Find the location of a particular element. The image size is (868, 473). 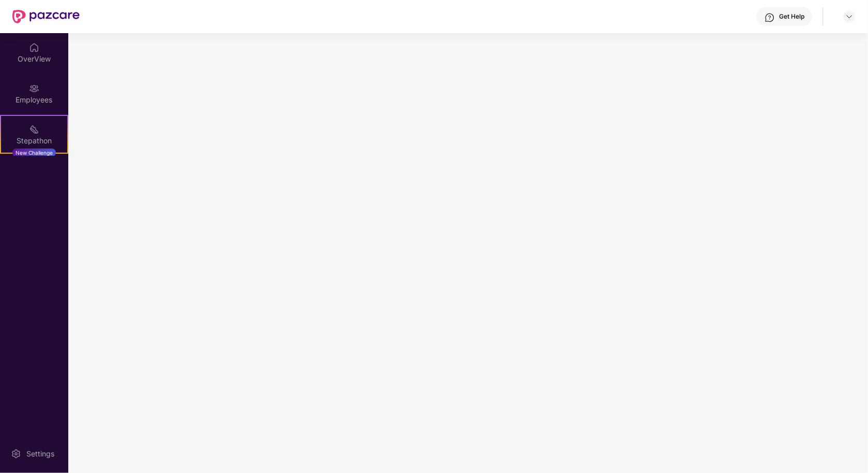

img: svg+xml;base64,PHN2ZyB4bWxucz0iaHR0cDovL3d3dy53My5vcmcvMjAwMC9zdmciIHdpZHRoPSIyMSIgaGVpZ2h0PSIyMC... is located at coordinates (34, 129).